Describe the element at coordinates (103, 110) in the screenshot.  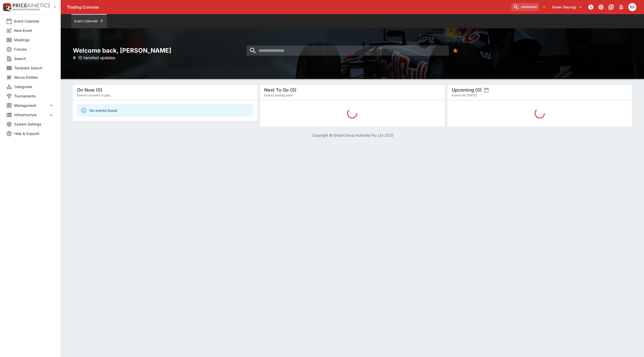
I see `div: No events found` at that location.